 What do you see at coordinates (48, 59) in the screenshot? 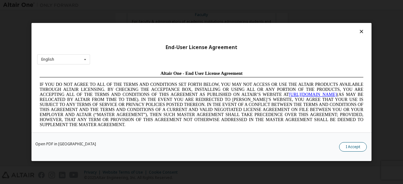
I see `div: English` at bounding box center [48, 59].